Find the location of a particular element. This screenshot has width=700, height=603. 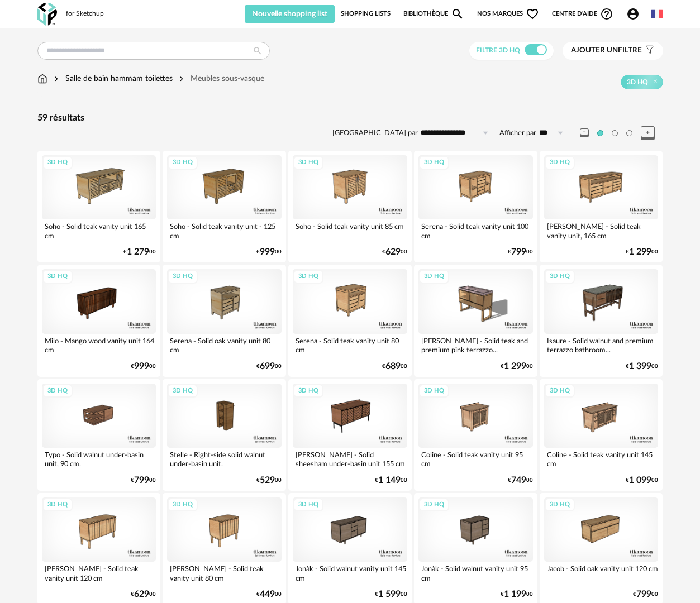

span: 749 is located at coordinates (518, 481).